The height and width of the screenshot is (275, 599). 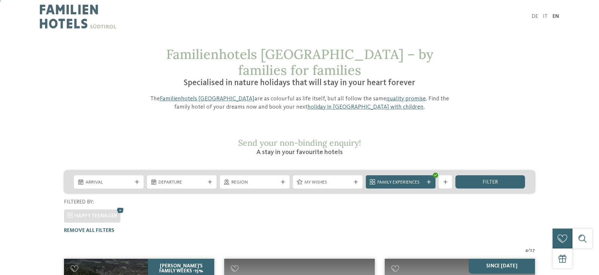 I want to click on span: Region, so click(x=255, y=183).